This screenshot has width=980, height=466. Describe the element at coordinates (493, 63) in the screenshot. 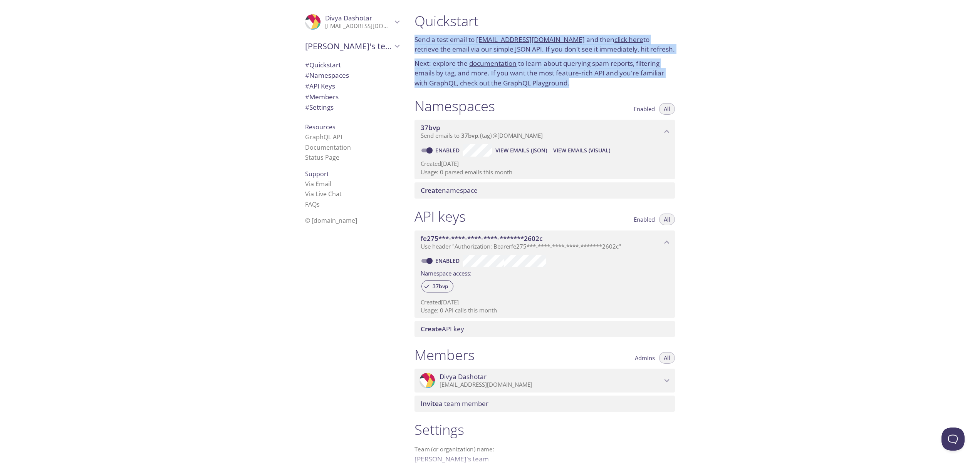

I see `a: documentation` at that location.